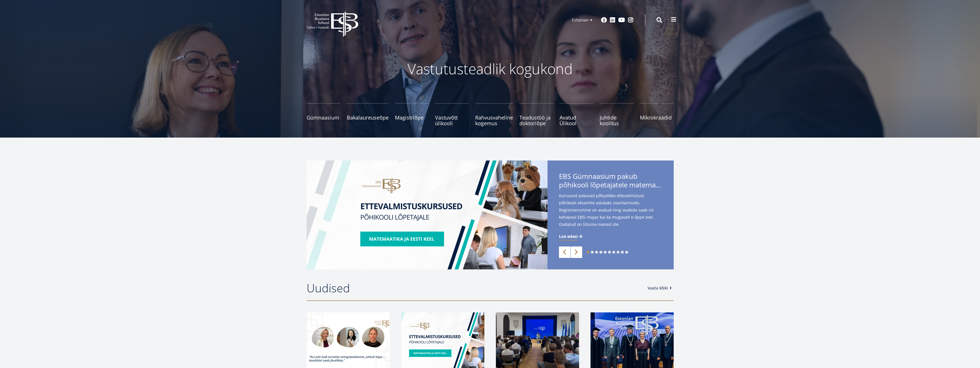 Image resolution: width=980 pixels, height=368 pixels. I want to click on a: Bakalaureuseõpe, so click(368, 115).